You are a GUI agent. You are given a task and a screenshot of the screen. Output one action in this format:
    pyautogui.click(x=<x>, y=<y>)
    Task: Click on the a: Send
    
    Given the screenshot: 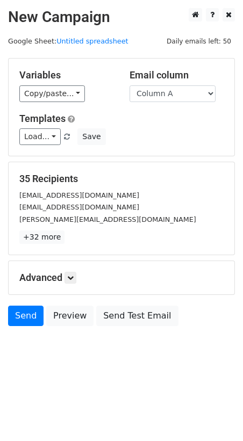 What is the action you would take?
    pyautogui.click(x=26, y=316)
    